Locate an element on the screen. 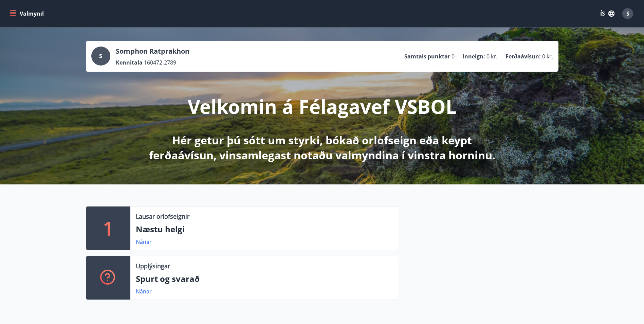  button: ÍS is located at coordinates (607, 13).